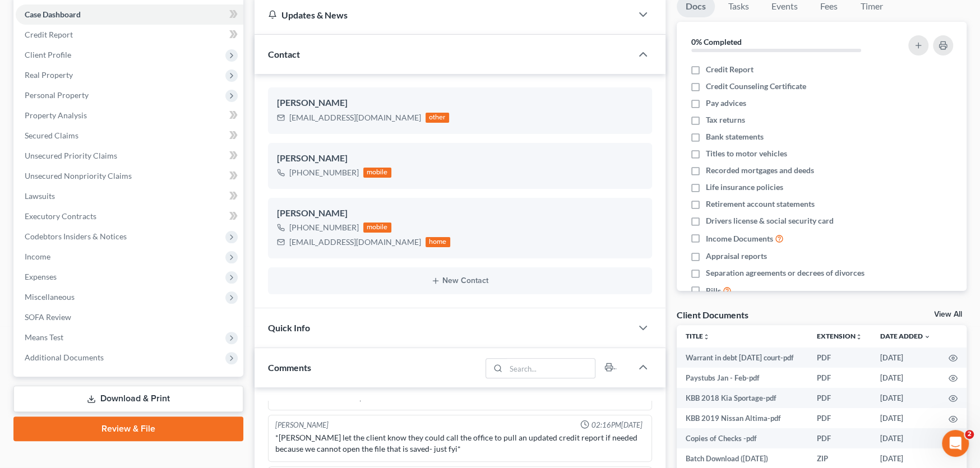 This screenshot has width=980, height=468. I want to click on a: View All, so click(949, 314).